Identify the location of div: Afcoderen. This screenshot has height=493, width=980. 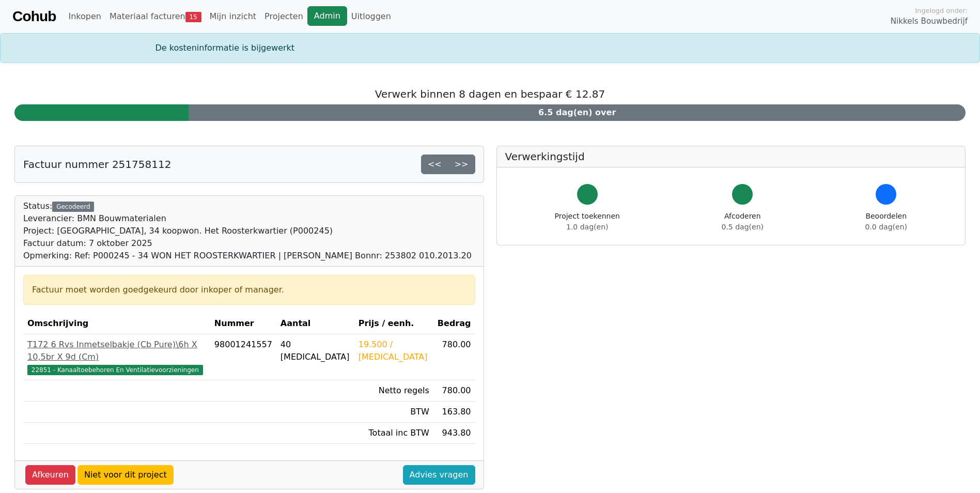
(743, 221).